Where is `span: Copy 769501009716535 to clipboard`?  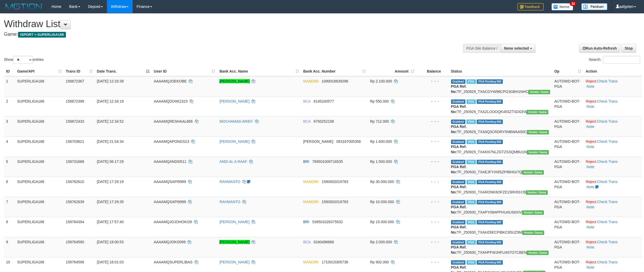 span: Copy 769501009716535 to clipboard is located at coordinates (328, 162).